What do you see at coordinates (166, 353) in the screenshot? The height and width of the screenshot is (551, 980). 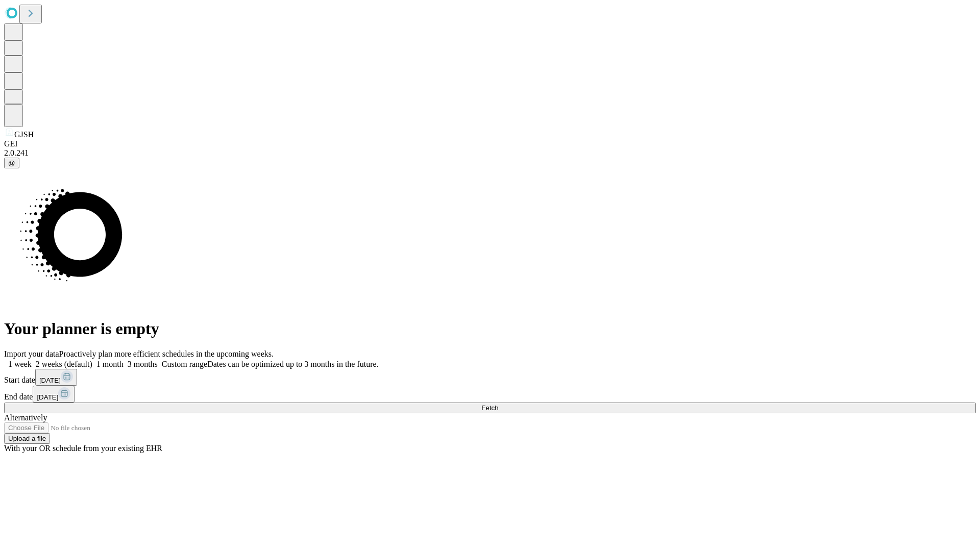 I see `span: Proactively plan more efficient schedules in the upcoming weeks.` at bounding box center [166, 353].